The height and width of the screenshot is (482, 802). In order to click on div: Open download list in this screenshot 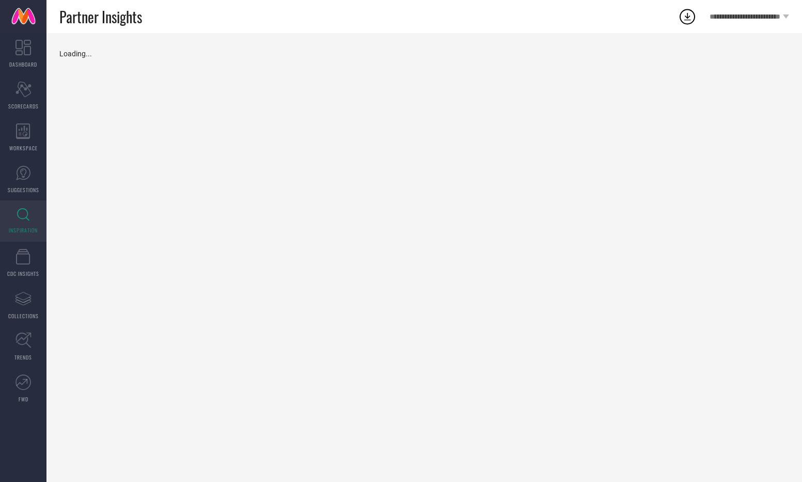, I will do `click(687, 17)`.